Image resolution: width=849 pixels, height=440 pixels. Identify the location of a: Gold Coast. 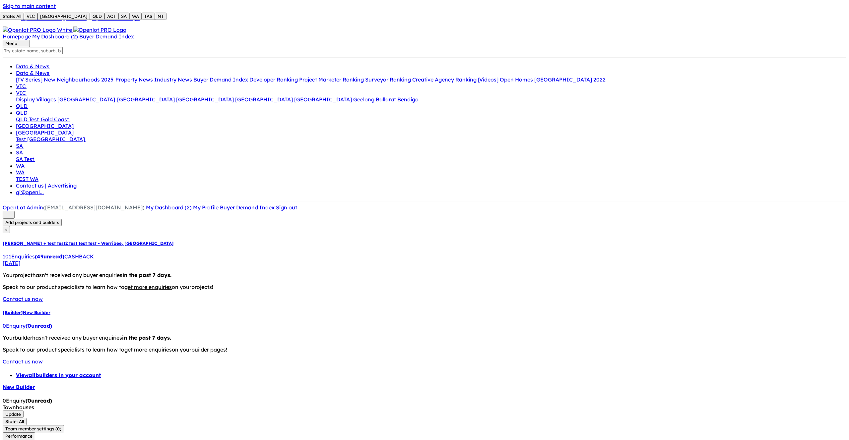
(55, 119).